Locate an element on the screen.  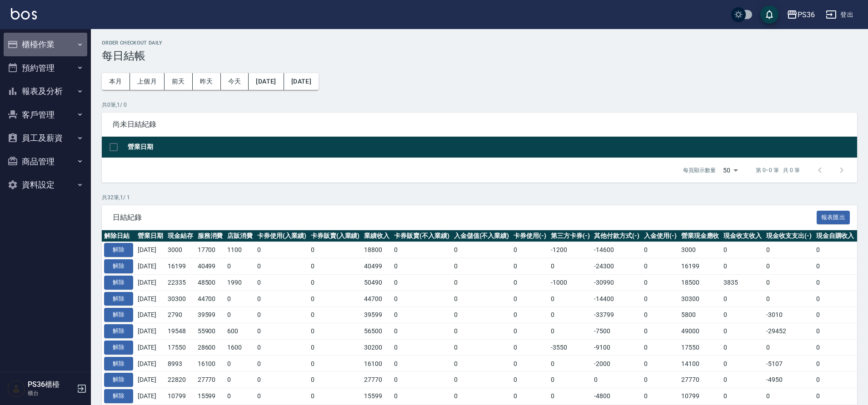
th: 入金使用(-) is located at coordinates (660, 236).